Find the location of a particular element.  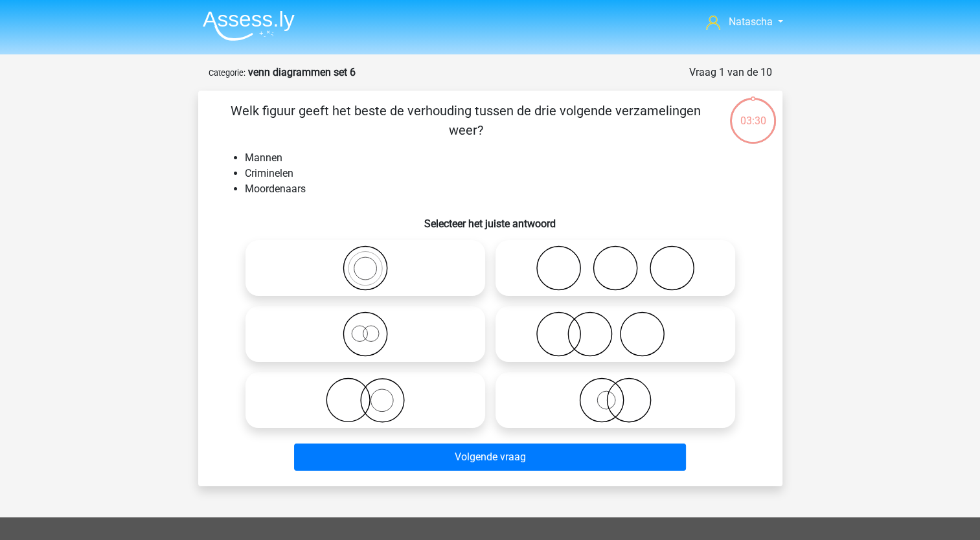

span: Natascha is located at coordinates (750, 22).